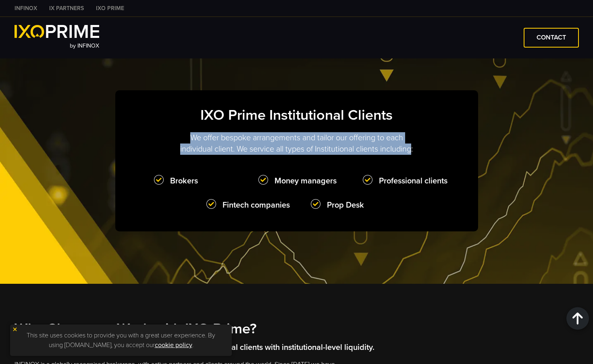  What do you see at coordinates (296, 115) in the screenshot?
I see `strong: IXO Prime Institutional Clients` at bounding box center [296, 115].